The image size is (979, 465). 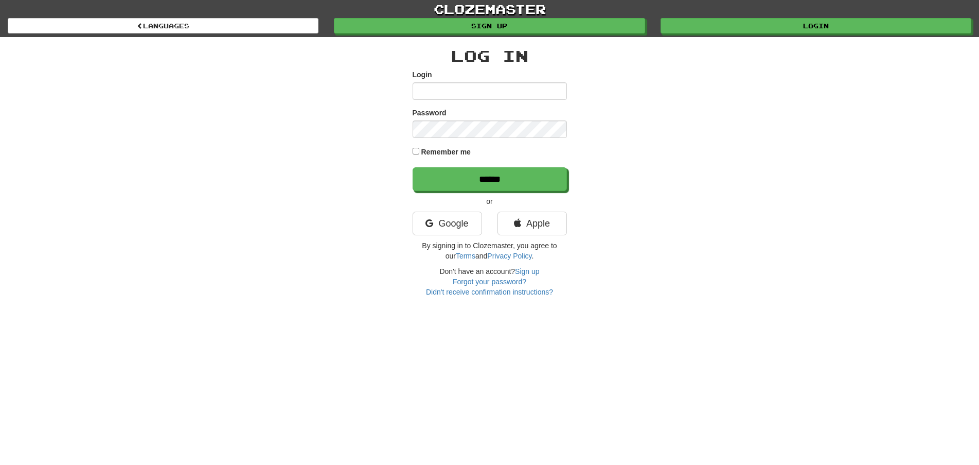 I want to click on h2: Log In, so click(x=490, y=56).